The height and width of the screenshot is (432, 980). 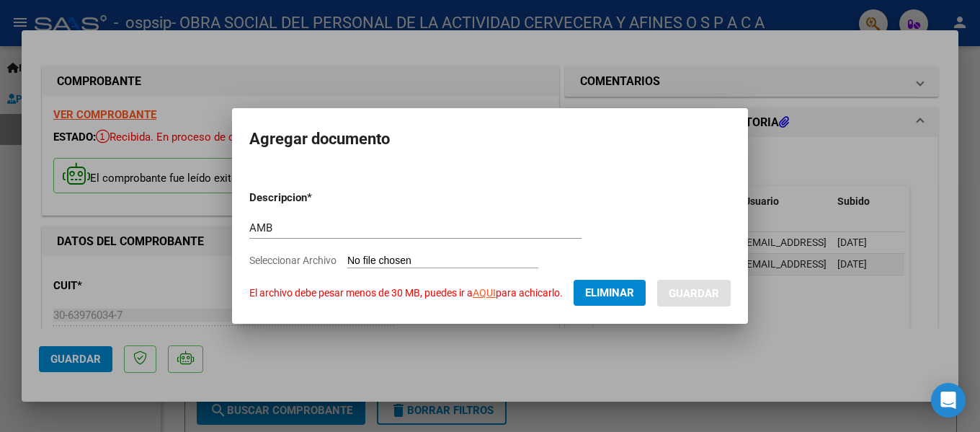 What do you see at coordinates (484, 293) in the screenshot?
I see `a: AQUI` at bounding box center [484, 293].